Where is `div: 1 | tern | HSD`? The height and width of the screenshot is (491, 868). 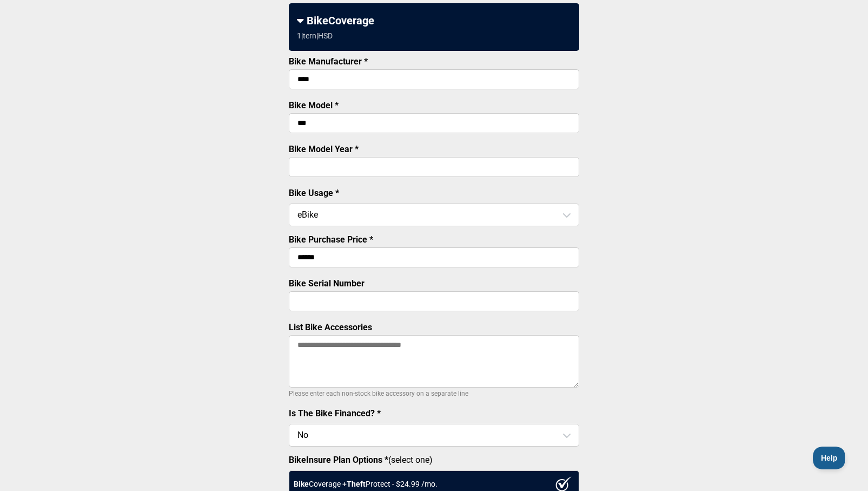
div: 1 | tern | HSD is located at coordinates (315, 36).